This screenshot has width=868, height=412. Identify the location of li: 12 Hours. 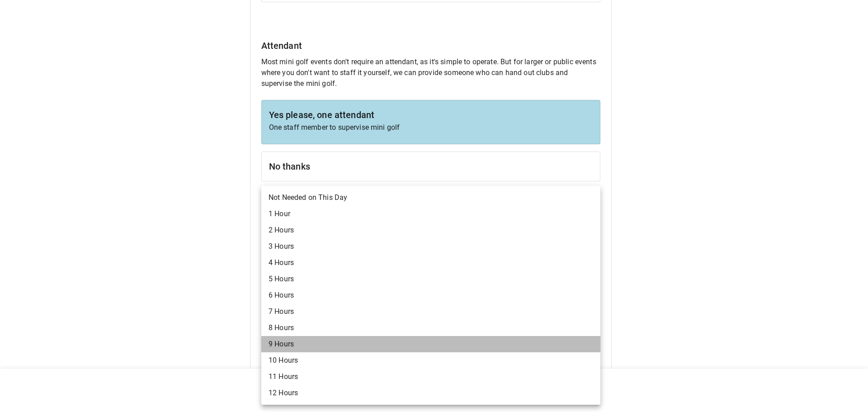
(431, 393).